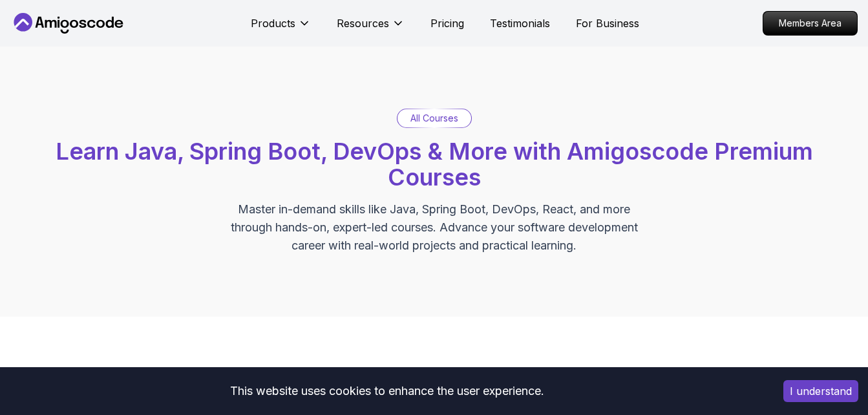 The image size is (868, 415). I want to click on p: Master in-demand skills like Java, Spring Boot, DevOps, React, and more through hands-on, expert-..., so click(434, 228).